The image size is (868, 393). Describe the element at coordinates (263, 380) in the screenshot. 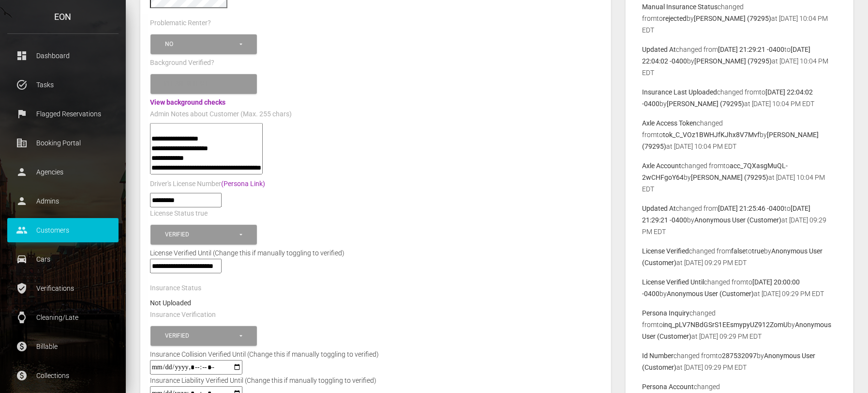

I see `div: Insurance Liability Verified Until (Change this if manually toggling to verified)` at that location.